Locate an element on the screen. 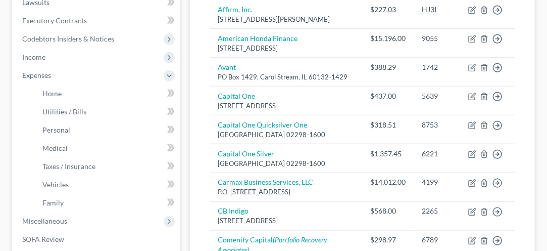 The width and height of the screenshot is (547, 251). a: Taxes / Insurance is located at coordinates (107, 166).